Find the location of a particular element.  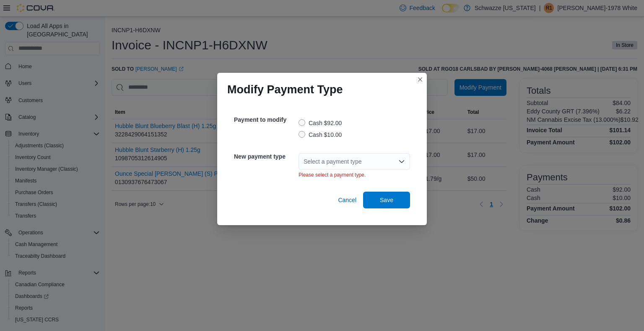

h5: New payment type is located at coordinates (265, 157).